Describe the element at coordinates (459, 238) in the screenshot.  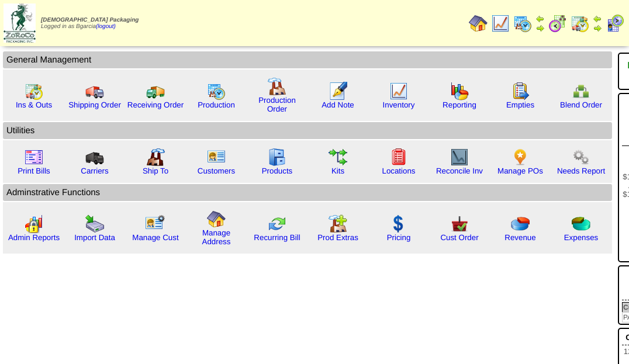
I see `a: Cust Order` at that location.